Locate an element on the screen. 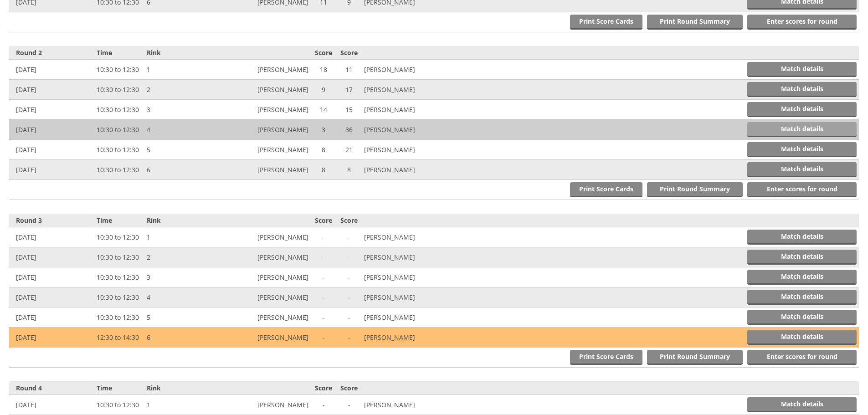  td: 15 is located at coordinates (349, 110).